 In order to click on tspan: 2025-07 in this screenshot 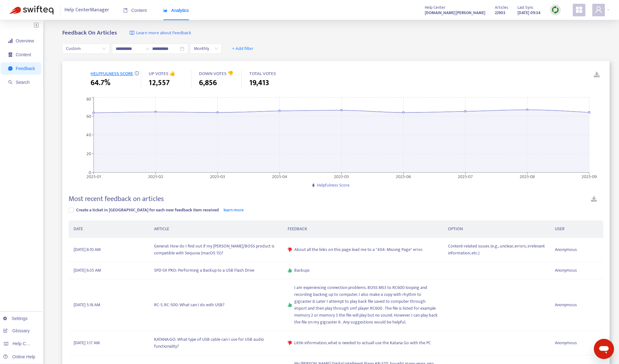, I will do `click(465, 177)`.